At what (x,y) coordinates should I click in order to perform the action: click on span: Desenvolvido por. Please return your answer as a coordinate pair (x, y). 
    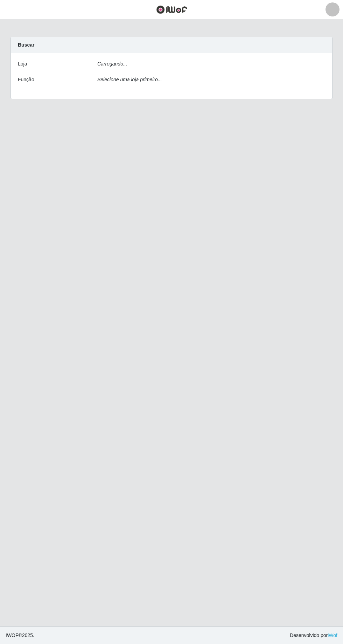
    Looking at the image, I should click on (314, 635).